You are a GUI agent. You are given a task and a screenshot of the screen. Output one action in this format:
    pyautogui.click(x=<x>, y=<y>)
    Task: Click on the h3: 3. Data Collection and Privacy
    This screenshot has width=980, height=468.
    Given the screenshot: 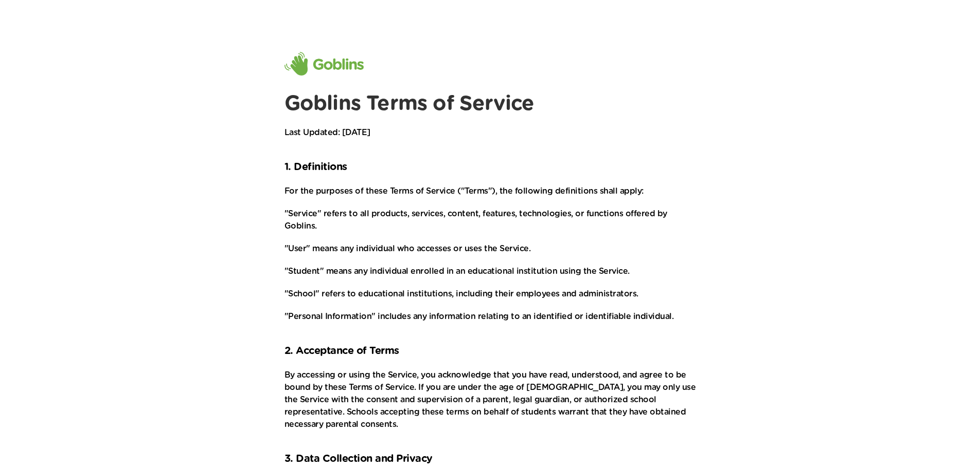 What is the action you would take?
    pyautogui.click(x=490, y=459)
    